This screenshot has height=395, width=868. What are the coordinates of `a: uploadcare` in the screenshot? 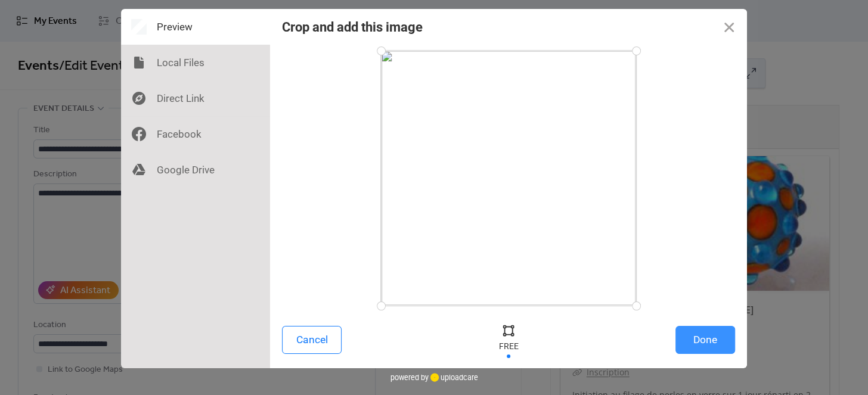 It's located at (453, 378).